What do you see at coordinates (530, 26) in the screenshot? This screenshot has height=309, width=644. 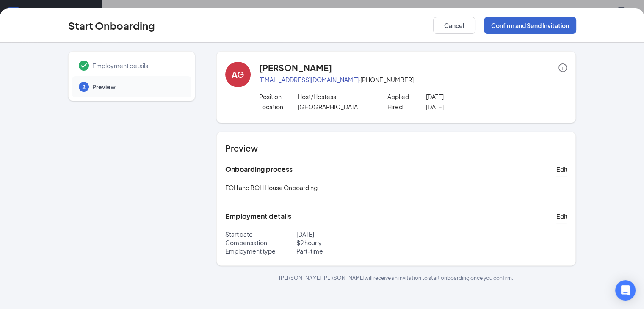 I see `button: Confirm and Send Invitation` at bounding box center [530, 26].